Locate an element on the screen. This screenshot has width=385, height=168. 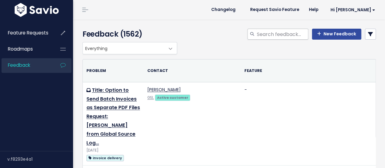
img: logo-white.9d6f32f41409.svg is located at coordinates (37, 10).